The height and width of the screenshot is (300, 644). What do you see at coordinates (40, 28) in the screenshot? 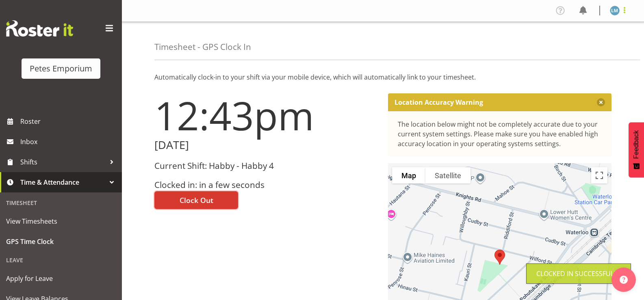
I see `img: Rosterit website logo` at bounding box center [40, 28].